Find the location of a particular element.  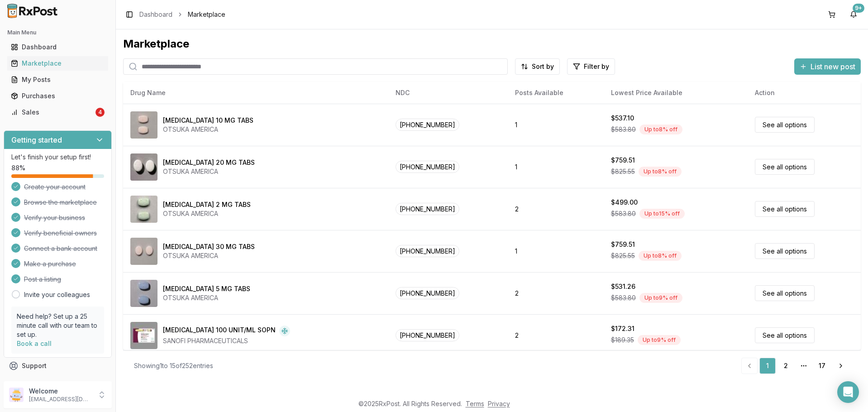

p: Welcome is located at coordinates (60, 391).